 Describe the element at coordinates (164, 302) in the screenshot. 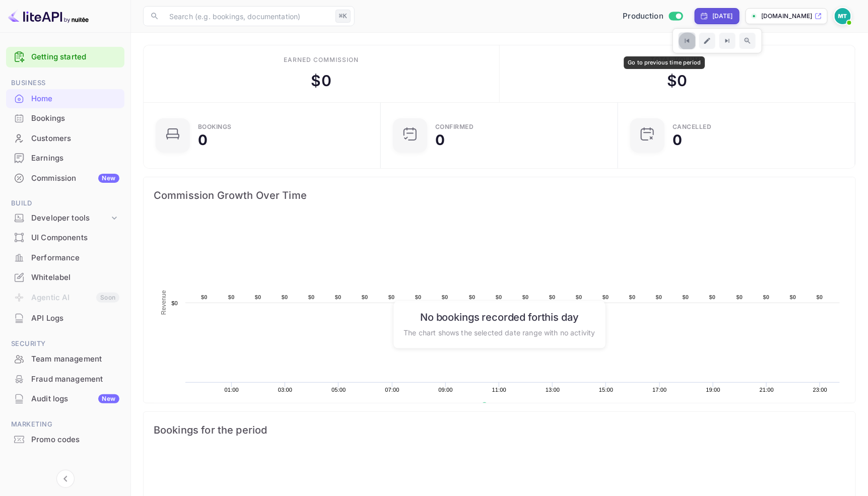

I see `text: Revenue` at that location.